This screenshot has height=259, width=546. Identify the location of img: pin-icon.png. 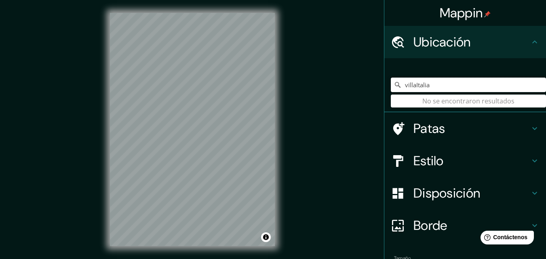
(487, 14).